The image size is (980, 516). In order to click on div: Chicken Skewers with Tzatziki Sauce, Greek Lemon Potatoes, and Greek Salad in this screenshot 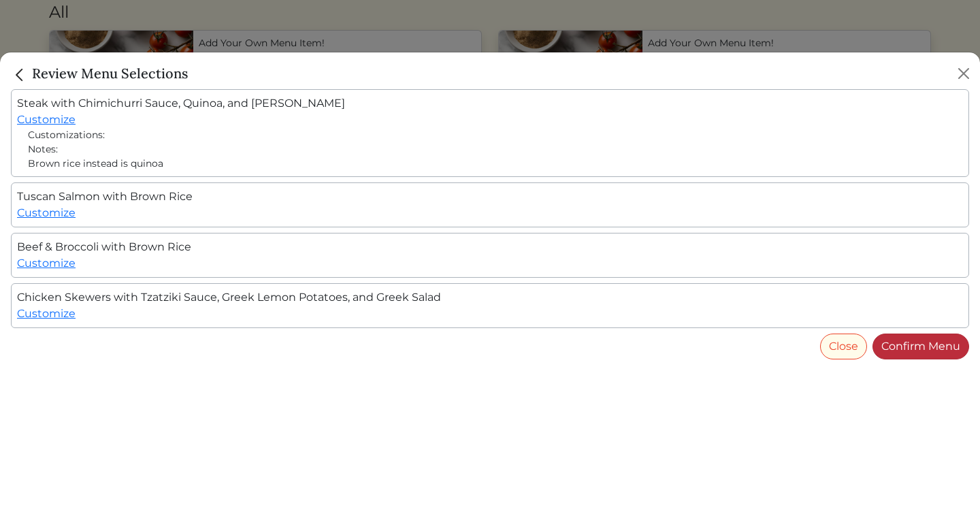, I will do `click(490, 306)`.